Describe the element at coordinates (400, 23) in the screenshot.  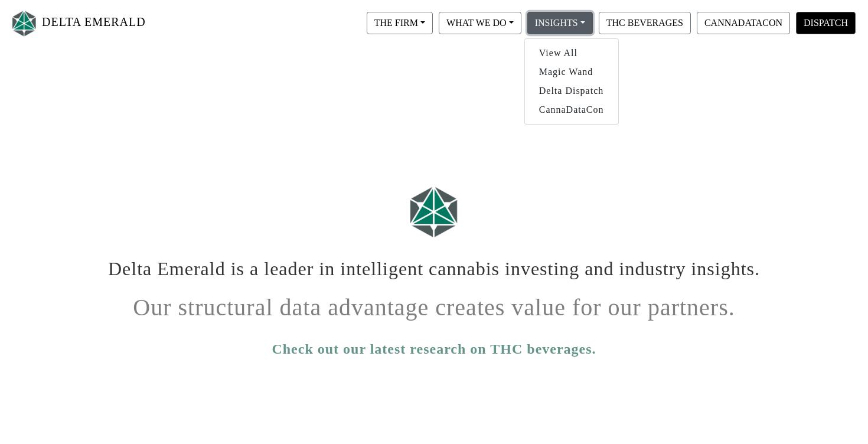
I see `button: THE FIRM` at that location.